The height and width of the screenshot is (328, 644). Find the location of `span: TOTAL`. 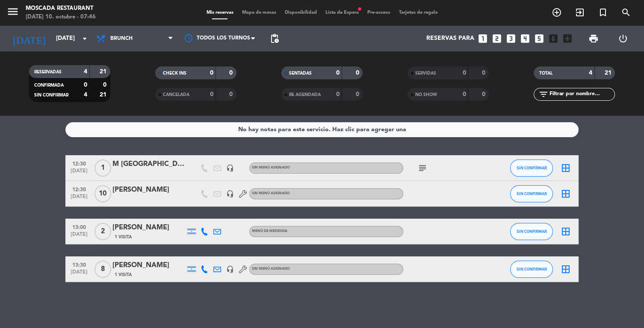

span: TOTAL is located at coordinates (545, 73).